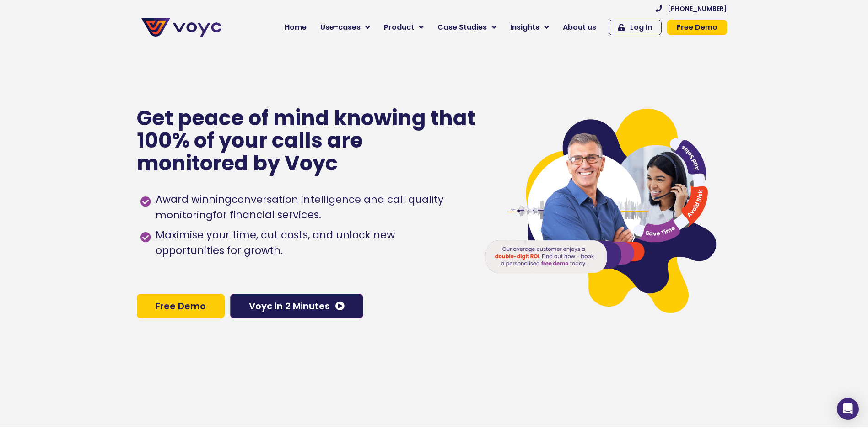 This screenshot has height=429, width=868. Describe the element at coordinates (462, 28) in the screenshot. I see `span: Case Studies` at that location.